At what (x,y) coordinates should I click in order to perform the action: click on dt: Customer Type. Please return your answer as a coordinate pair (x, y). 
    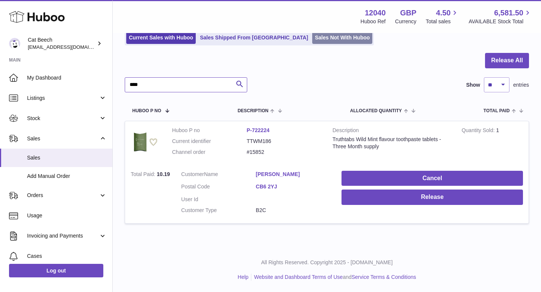
    Looking at the image, I should click on (218, 210).